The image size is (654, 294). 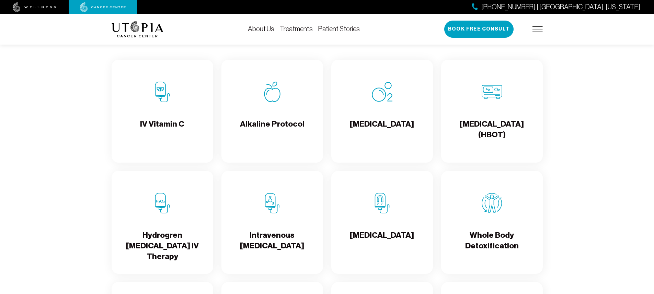 I want to click on button: Book Free Consult, so click(x=479, y=29).